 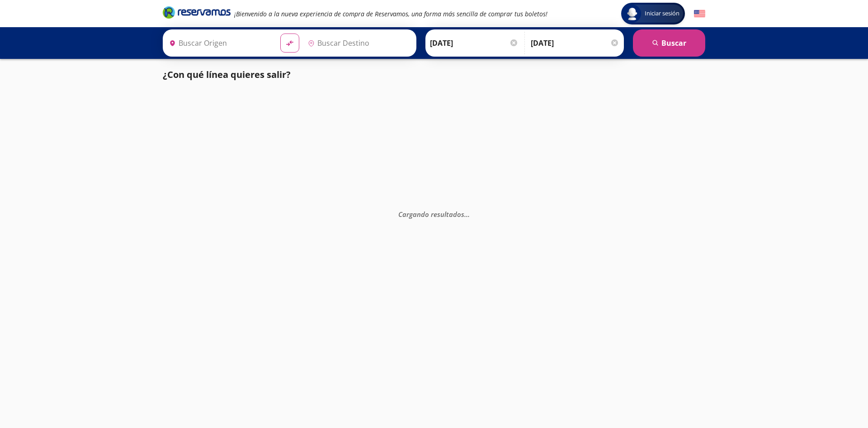 What do you see at coordinates (575, 43) in the screenshot?
I see `input: Opcional` at bounding box center [575, 43].